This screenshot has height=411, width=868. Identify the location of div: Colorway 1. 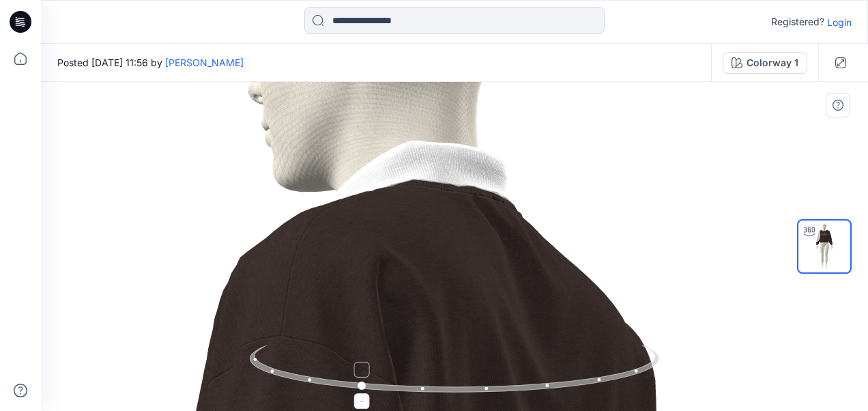
(773, 63).